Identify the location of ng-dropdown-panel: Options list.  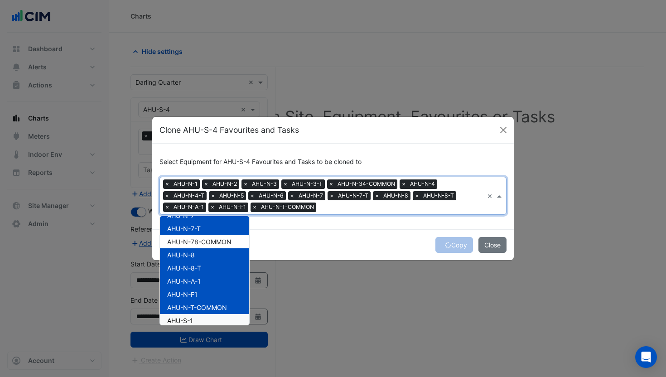
(204, 271).